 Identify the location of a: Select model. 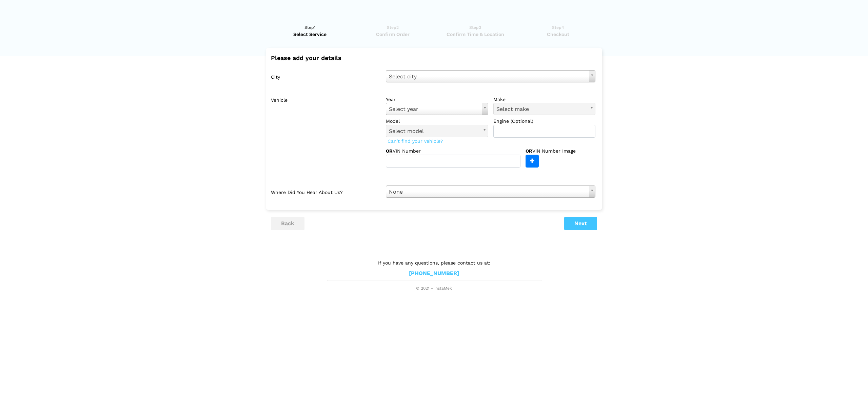
(437, 131).